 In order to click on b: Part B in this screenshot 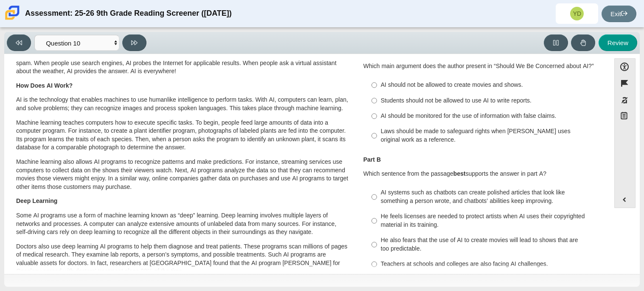, I will do `click(372, 160)`.